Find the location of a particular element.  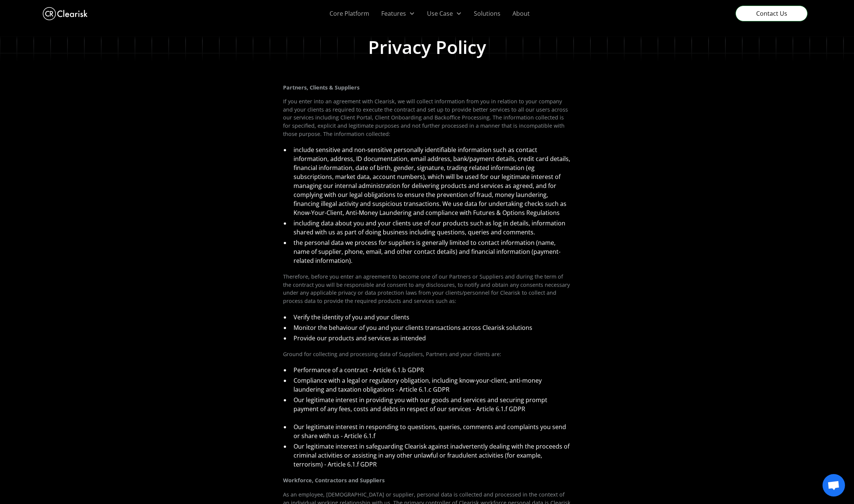

strong: Partners, Clients & Suppliers is located at coordinates (321, 87).